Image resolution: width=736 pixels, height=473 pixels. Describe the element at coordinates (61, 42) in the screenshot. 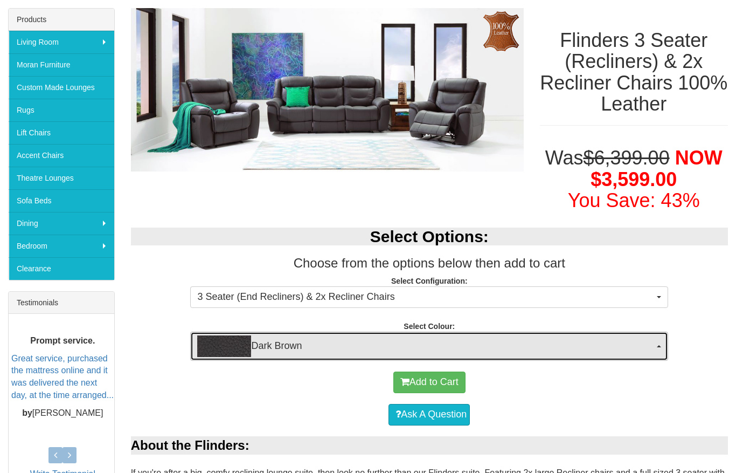

I see `a: Living Room` at that location.